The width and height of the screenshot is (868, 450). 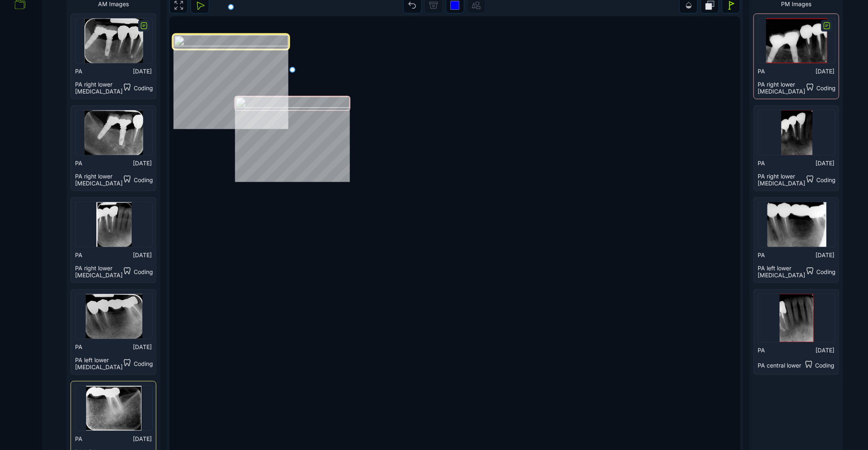 I want to click on span: PM Images, so click(x=797, y=4).